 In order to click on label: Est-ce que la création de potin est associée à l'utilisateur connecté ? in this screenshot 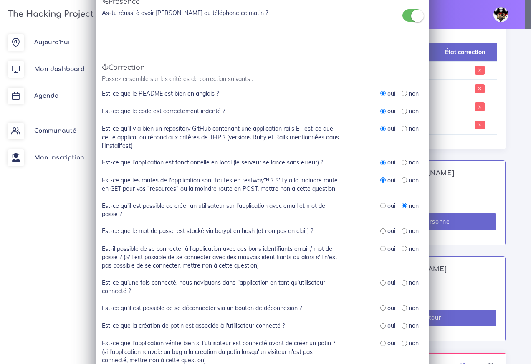, I will do `click(193, 325)`.